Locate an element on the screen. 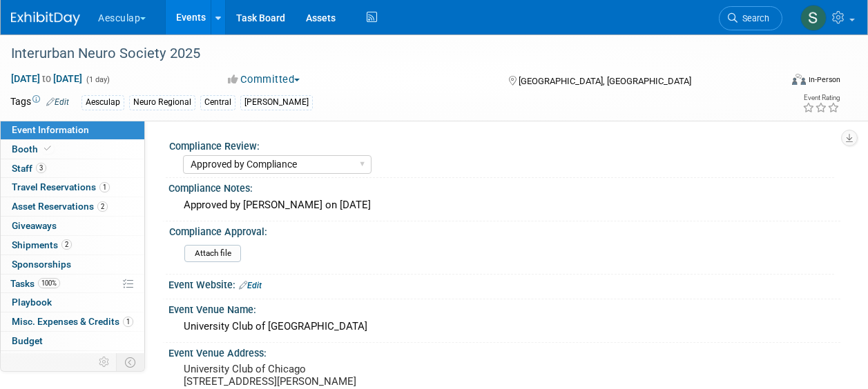  a: Playbook is located at coordinates (73, 302).